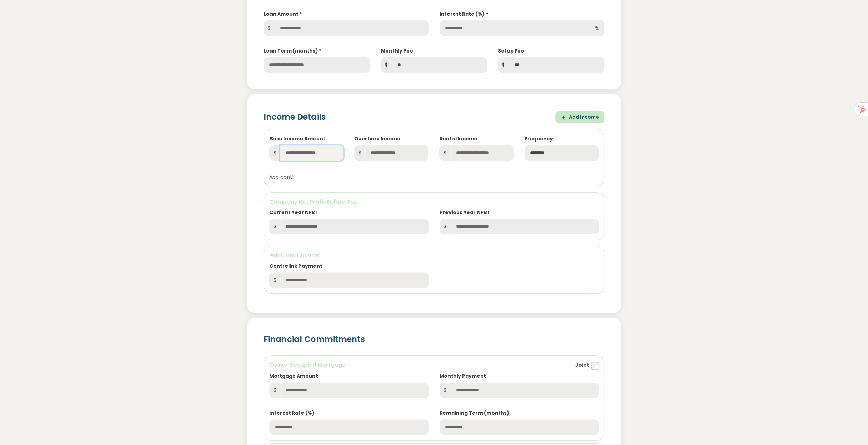  I want to click on label: Setup Fee, so click(511, 51).